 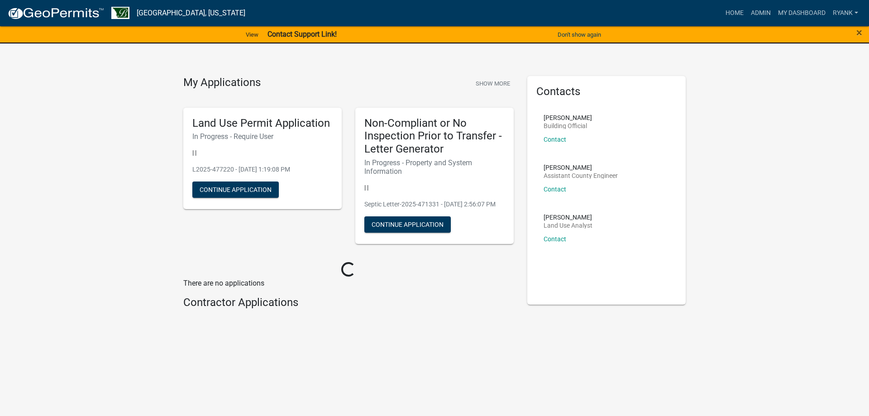 What do you see at coordinates (859, 33) in the screenshot?
I see `button: Close` at bounding box center [859, 33].